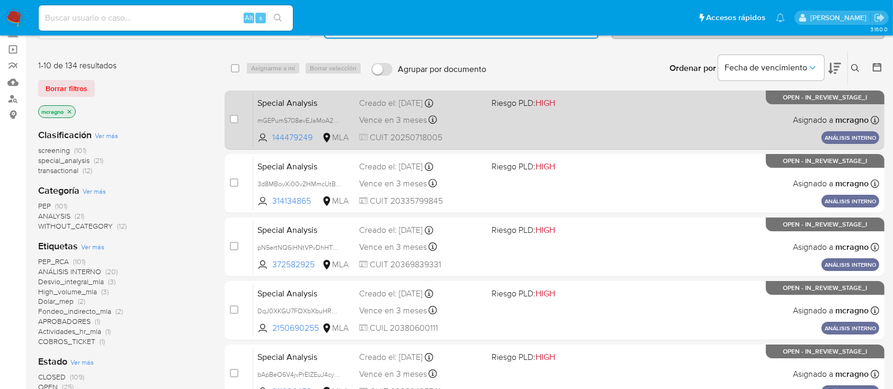  Describe the element at coordinates (166, 18) in the screenshot. I see `input: Buscar usuario o caso...` at that location.